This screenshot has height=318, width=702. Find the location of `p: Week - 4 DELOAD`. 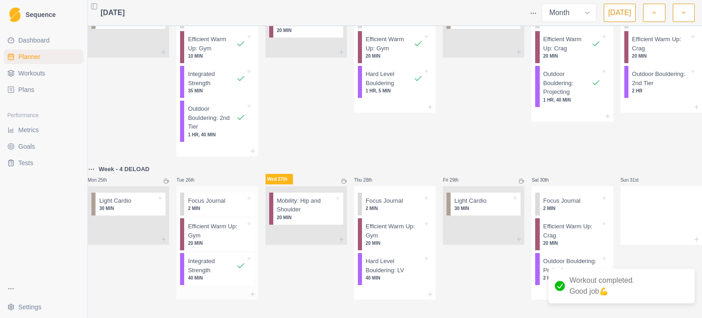

p: Week - 4 DELOAD is located at coordinates (124, 169).